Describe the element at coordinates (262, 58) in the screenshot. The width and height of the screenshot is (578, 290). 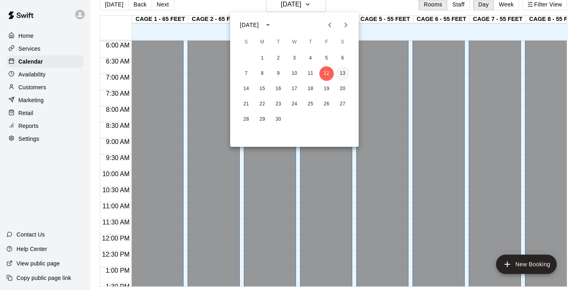
I see `button: 1` at that location.